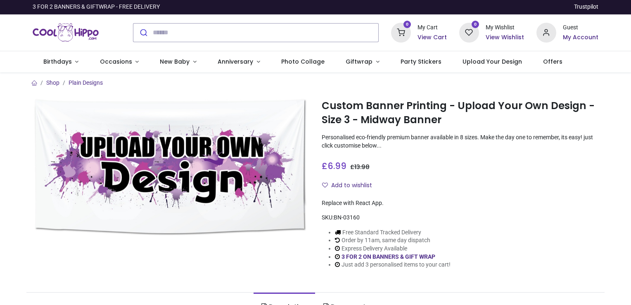 Image resolution: width=631 pixels, height=305 pixels. I want to click on li: Express Delivery Available, so click(393, 249).